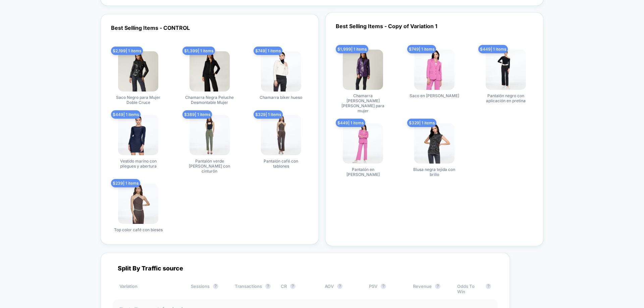 This screenshot has height=308, width=644. Describe the element at coordinates (281, 163) in the screenshot. I see `span: Pantalón café con tablones` at that location.